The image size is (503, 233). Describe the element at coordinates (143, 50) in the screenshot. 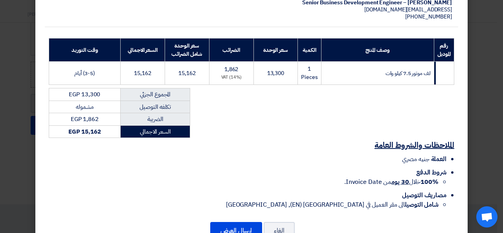

I see `th: السعر الاجمالي` at that location.